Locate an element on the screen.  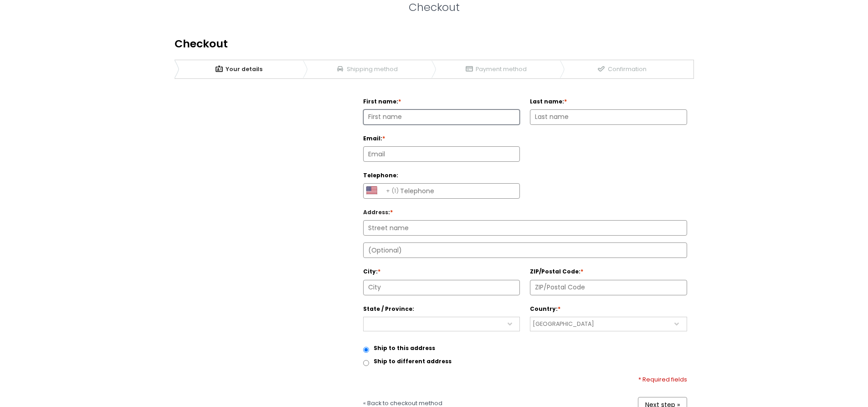
label: First name: is located at coordinates (441, 100).